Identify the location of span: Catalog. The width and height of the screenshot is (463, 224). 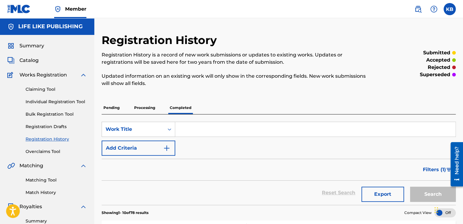
(29, 61).